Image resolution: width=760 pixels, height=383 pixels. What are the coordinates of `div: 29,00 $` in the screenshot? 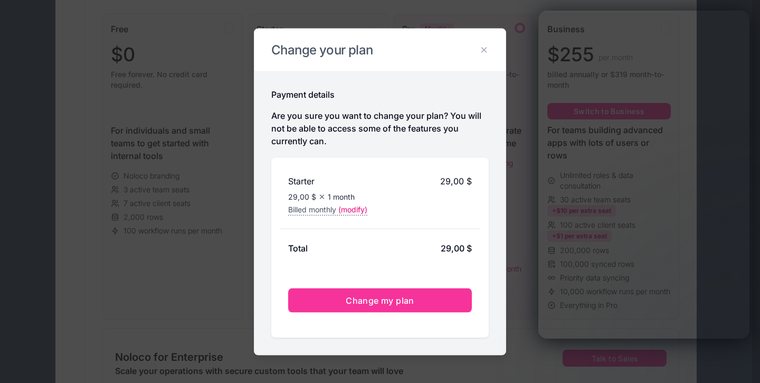 It's located at (456, 248).